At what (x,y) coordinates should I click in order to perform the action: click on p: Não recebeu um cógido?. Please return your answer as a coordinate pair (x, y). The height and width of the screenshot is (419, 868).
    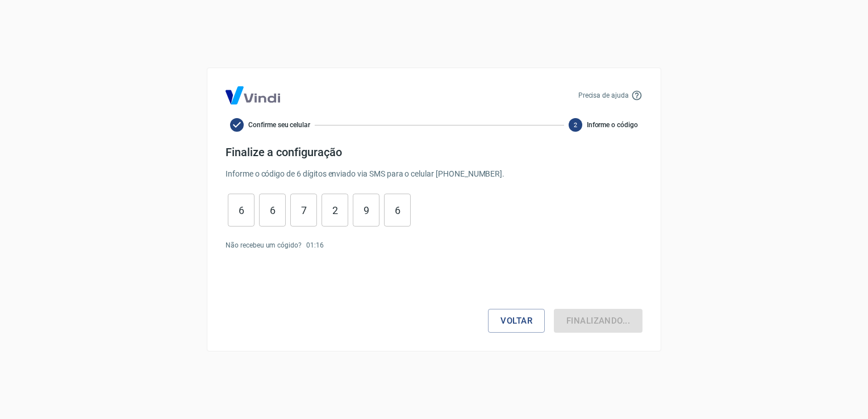
    Looking at the image, I should click on (264, 245).